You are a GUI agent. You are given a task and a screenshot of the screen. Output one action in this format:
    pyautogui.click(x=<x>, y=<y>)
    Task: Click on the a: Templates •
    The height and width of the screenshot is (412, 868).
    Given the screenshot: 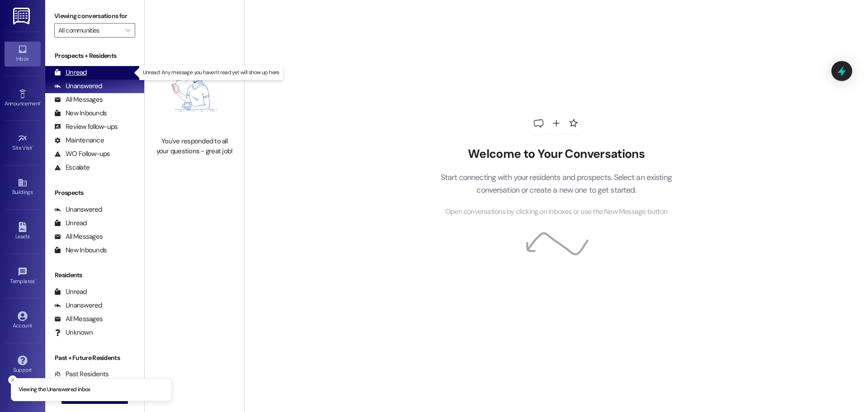 What is the action you would take?
    pyautogui.click(x=22, y=276)
    